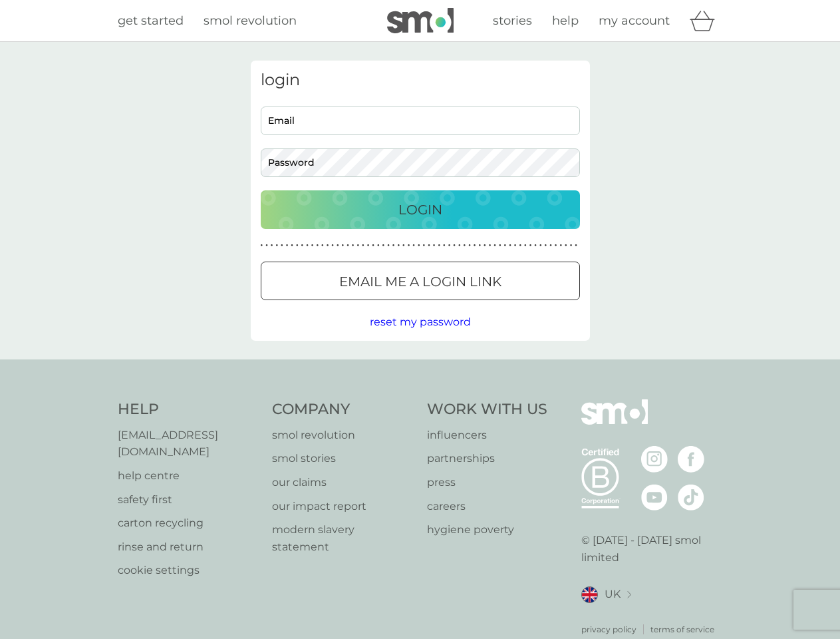 The height and width of the screenshot is (639, 840). I want to click on p: safety first, so click(188, 500).